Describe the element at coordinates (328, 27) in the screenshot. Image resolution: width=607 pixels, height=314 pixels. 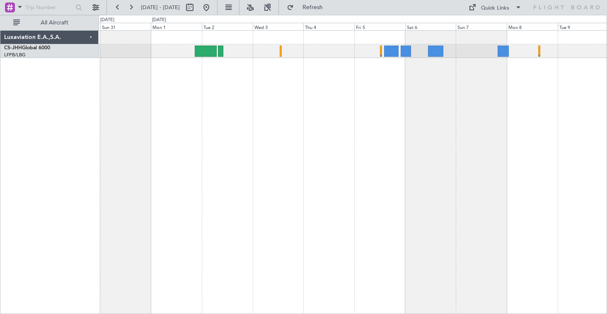
I see `div: Thu 4` at that location.